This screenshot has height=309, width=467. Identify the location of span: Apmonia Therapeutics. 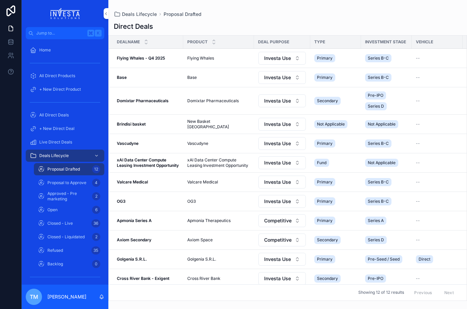
(209, 221).